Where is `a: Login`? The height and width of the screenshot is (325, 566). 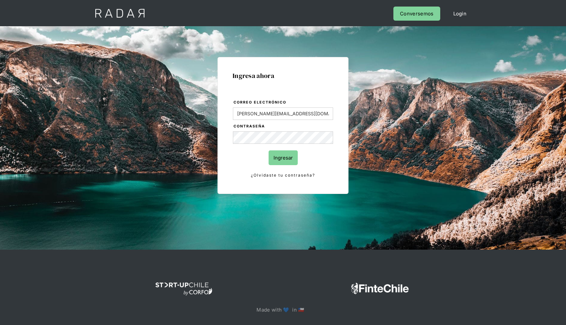
a: Login is located at coordinates (460, 13).